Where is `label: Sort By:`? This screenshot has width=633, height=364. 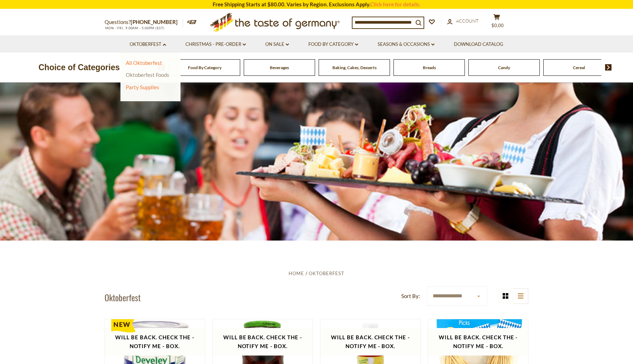
label: Sort By: is located at coordinates (410, 296).